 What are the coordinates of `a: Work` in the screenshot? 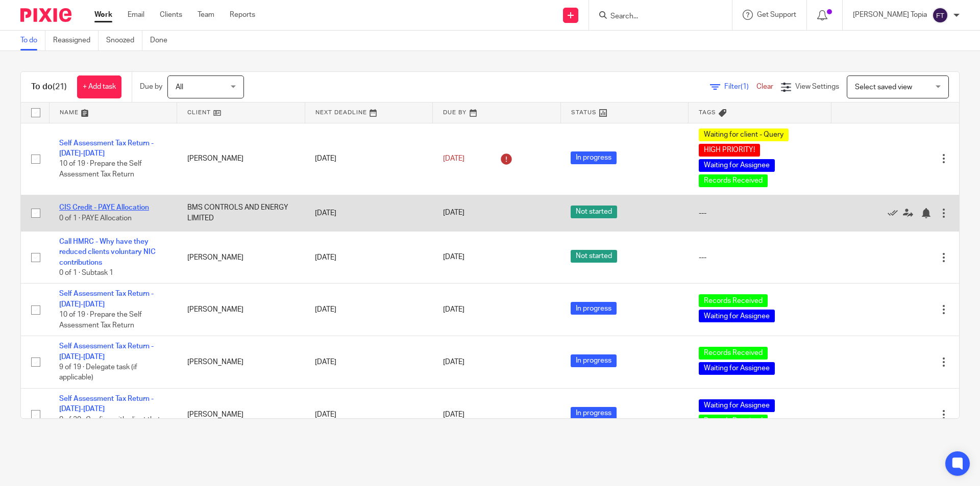 It's located at (104, 15).